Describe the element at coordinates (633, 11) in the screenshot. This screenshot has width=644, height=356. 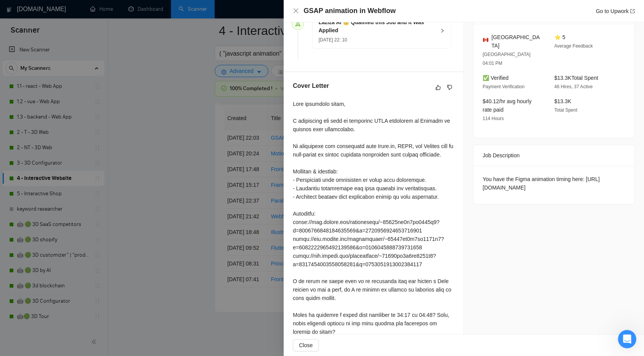
I see `span: export` at that location.